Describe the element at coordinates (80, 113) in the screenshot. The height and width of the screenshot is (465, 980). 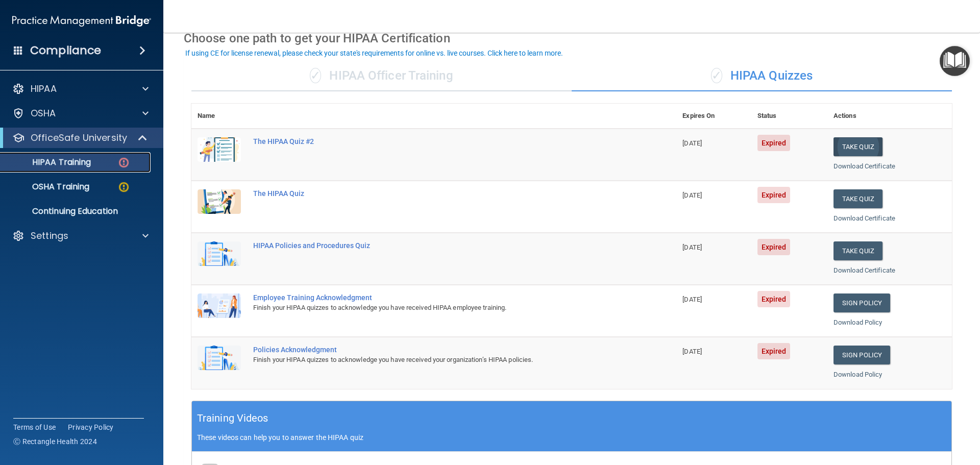
I see `a: OSHA` at that location.